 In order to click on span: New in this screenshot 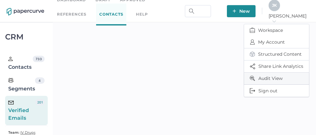, I will do `click(241, 11)`.